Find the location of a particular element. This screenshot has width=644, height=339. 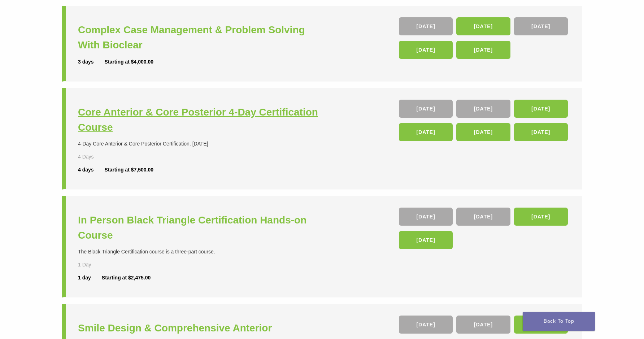

div: Starting at $2,475.00 is located at coordinates (126, 277).